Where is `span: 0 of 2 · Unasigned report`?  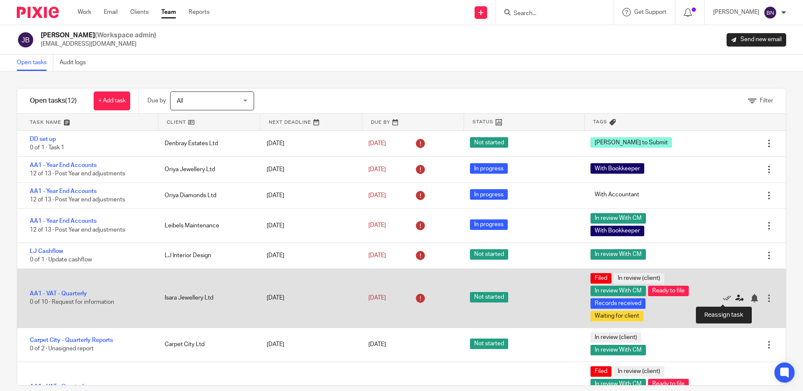
span: 0 of 2 · Unasigned report is located at coordinates (62, 349).